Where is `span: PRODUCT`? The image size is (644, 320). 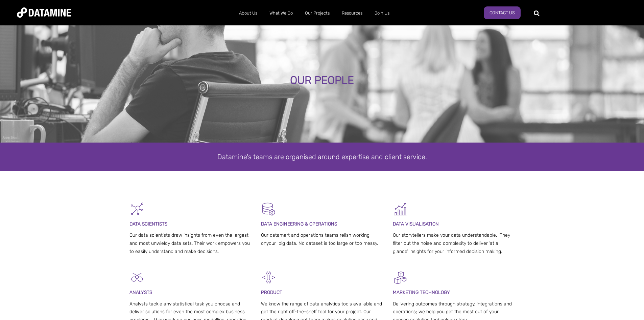
span: PRODUCT is located at coordinates (272, 292).